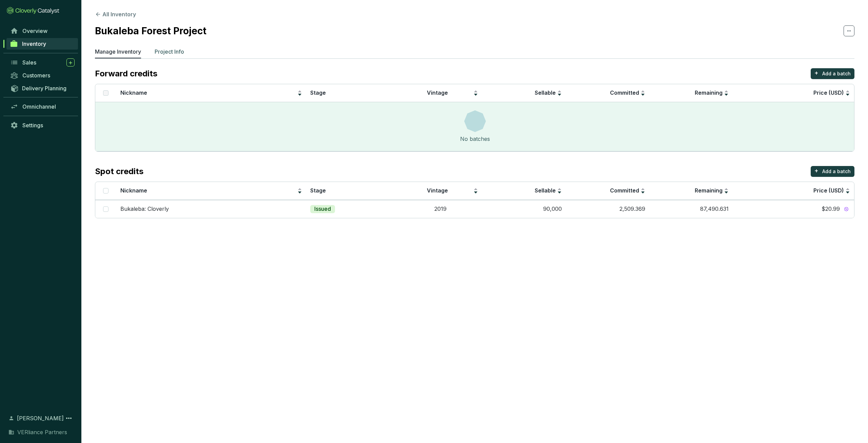  Describe the element at coordinates (144, 209) in the screenshot. I see `p: Bukaleba: Cloverly` at that location.